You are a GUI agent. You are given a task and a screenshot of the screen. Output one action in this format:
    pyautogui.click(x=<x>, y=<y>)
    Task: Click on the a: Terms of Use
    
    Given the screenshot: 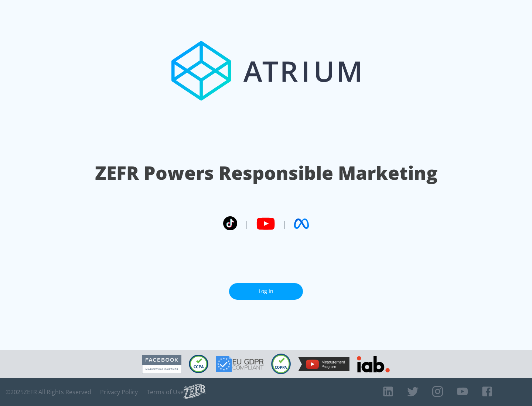 What is the action you would take?
    pyautogui.click(x=165, y=392)
    